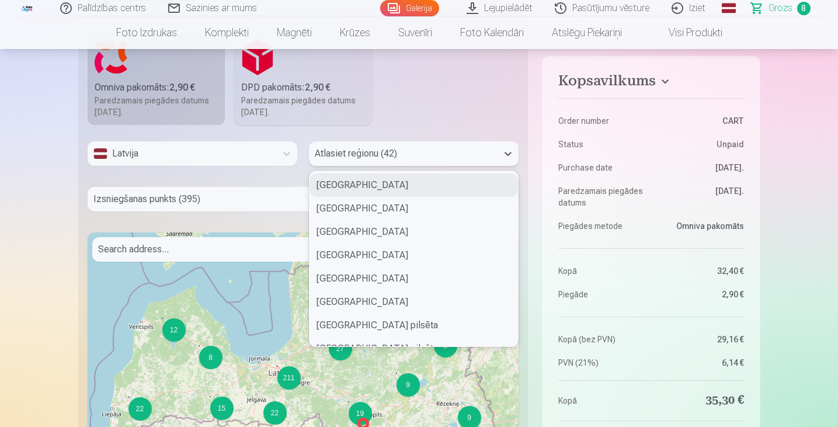 The image size is (838, 427). Describe the element at coordinates (182, 154) in the screenshot. I see `div: Latvija` at that location.